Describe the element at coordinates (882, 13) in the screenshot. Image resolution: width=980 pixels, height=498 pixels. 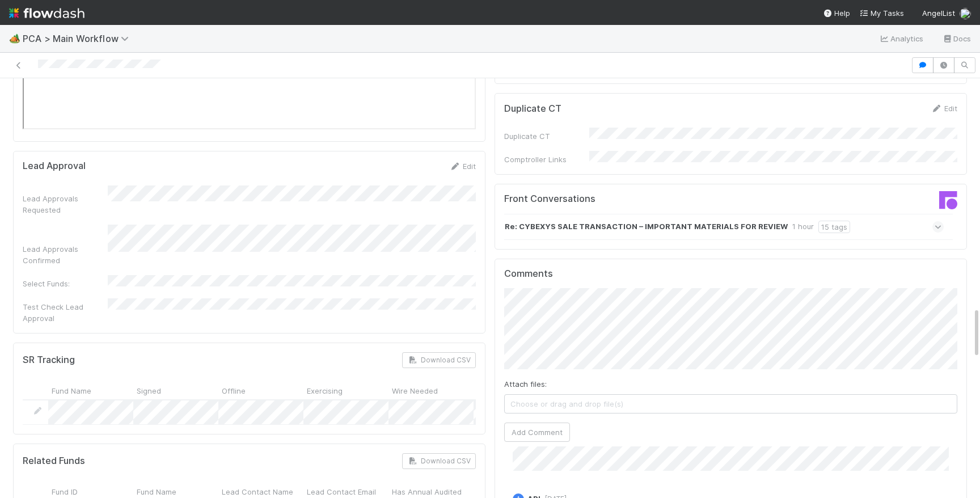
I see `a: My Tasks` at that location.